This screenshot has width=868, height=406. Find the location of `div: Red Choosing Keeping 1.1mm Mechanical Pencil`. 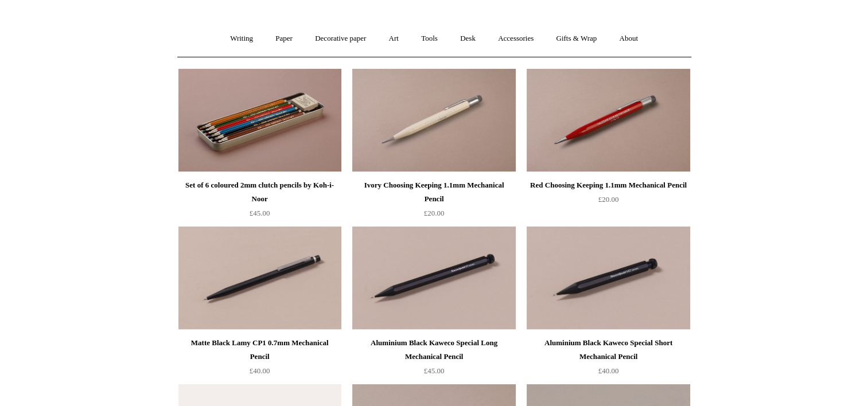

div: Red Choosing Keeping 1.1mm Mechanical Pencil is located at coordinates (608, 185).